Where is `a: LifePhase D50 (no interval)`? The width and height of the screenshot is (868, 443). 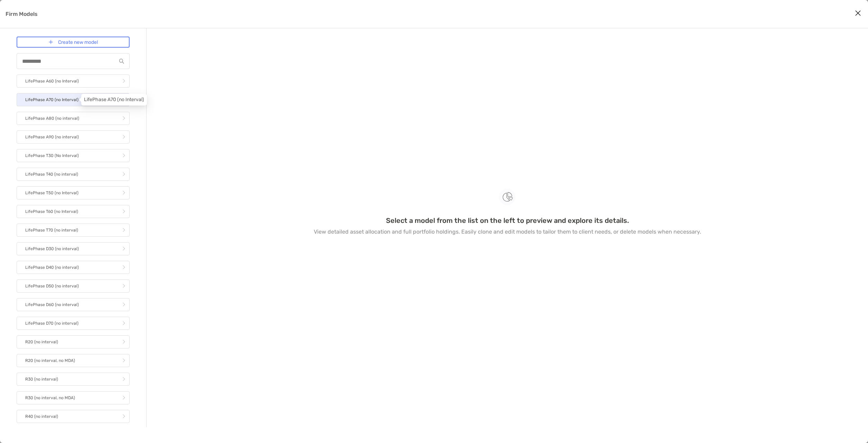
a: LifePhase D50 (no interval) is located at coordinates (73, 286).